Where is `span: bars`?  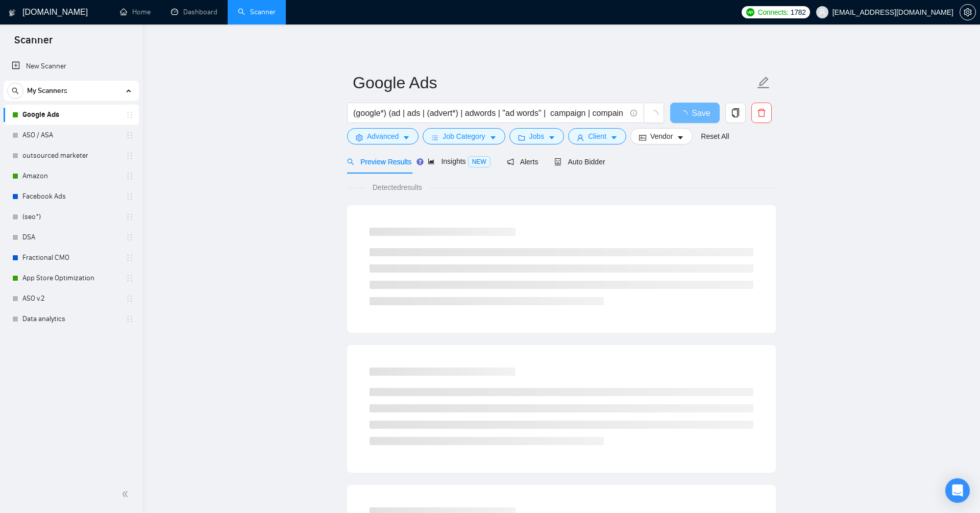
span: bars is located at coordinates (435, 138).